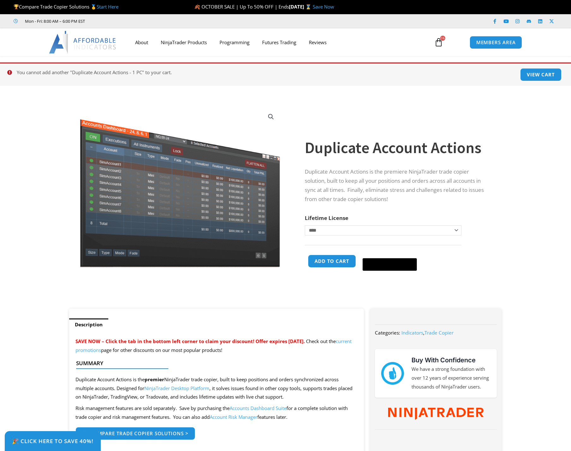 The height and width of the screenshot is (451, 571). Describe the element at coordinates (318, 42) in the screenshot. I see `a: Reviews` at that location.